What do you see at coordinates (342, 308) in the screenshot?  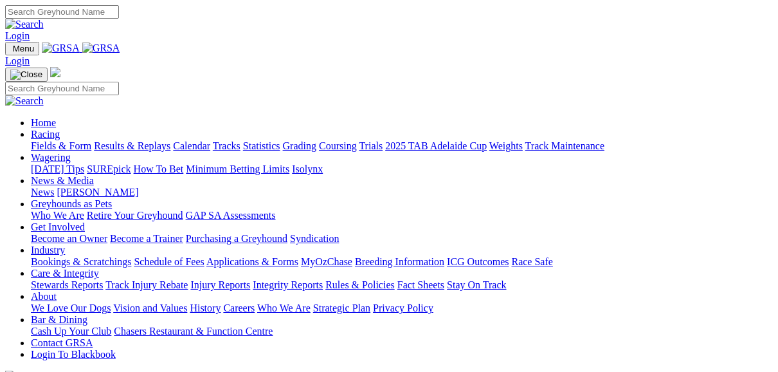 I see `a: Strategic Plan` at bounding box center [342, 308].